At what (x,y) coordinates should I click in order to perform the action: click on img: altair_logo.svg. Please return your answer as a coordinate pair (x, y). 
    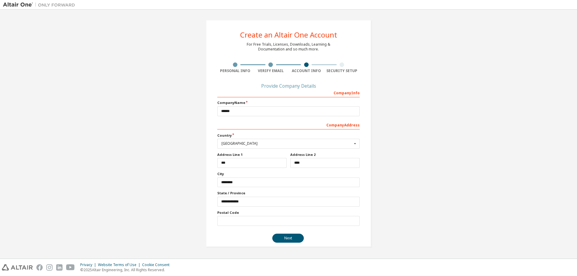
    Looking at the image, I should click on (17, 268).